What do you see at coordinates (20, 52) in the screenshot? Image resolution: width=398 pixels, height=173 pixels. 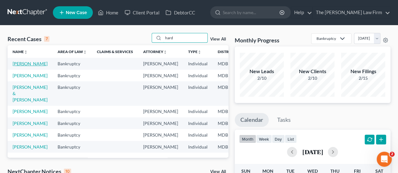 I see `a: Nameunfold_more` at bounding box center [20, 52].